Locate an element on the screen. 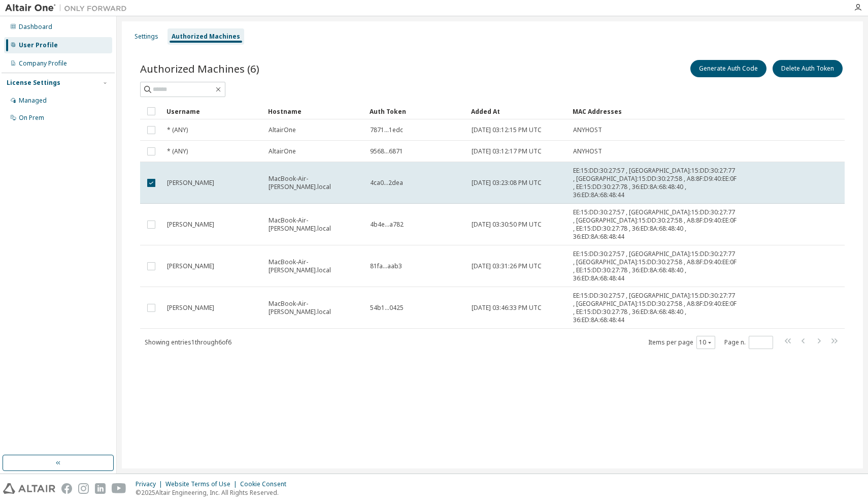 This screenshot has height=503, width=868. div: MAC Addresses is located at coordinates (655, 111).